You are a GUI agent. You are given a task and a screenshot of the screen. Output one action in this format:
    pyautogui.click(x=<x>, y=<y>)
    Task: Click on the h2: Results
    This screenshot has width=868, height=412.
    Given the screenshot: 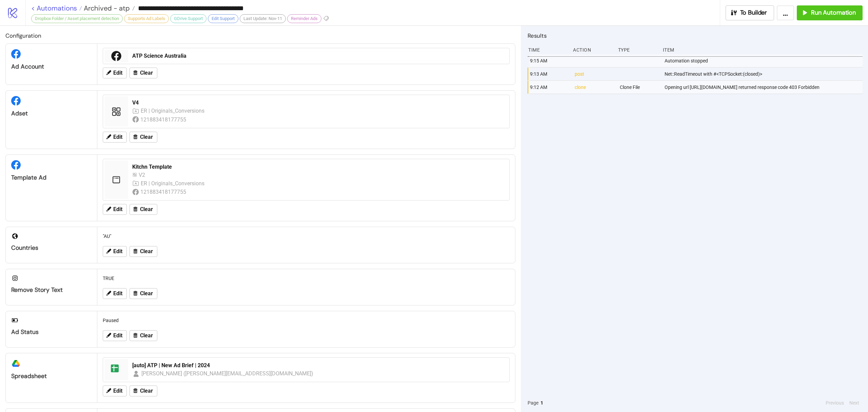 What is the action you would take?
    pyautogui.click(x=695, y=36)
    